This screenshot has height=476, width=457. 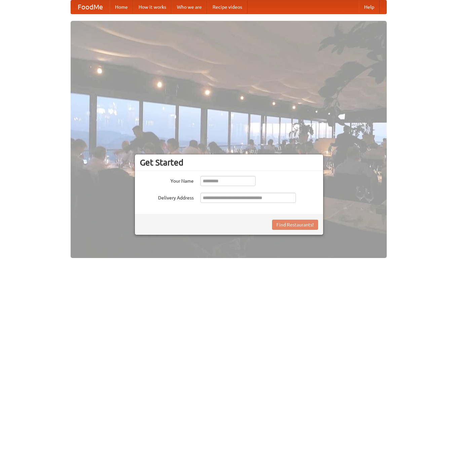 What do you see at coordinates (121, 7) in the screenshot?
I see `a: Home` at bounding box center [121, 7].